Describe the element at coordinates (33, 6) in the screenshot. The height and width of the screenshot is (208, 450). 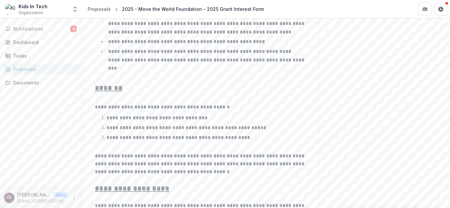
I see `div: Kids In Tech` at that location.